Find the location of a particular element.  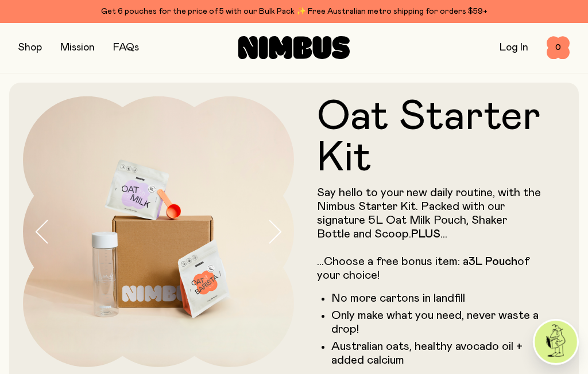

h1: Oat Starter Kit is located at coordinates (429, 138).